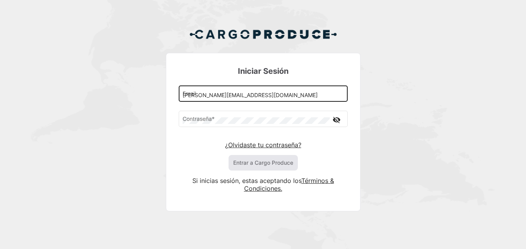  What do you see at coordinates (337, 120) in the screenshot?
I see `mat-icon: visibility_off` at bounding box center [337, 120].